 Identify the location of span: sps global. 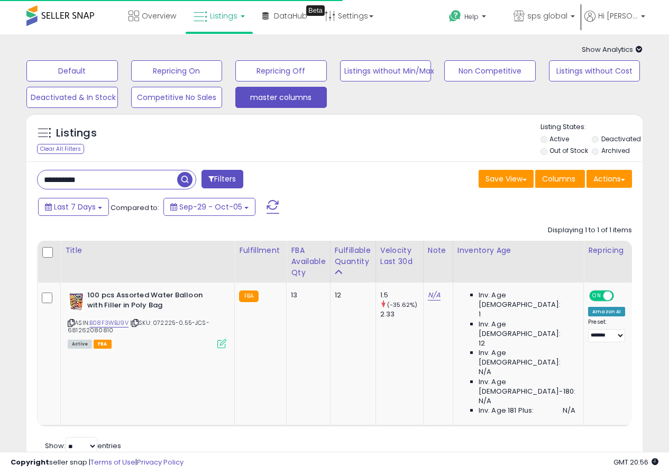
(547, 16).